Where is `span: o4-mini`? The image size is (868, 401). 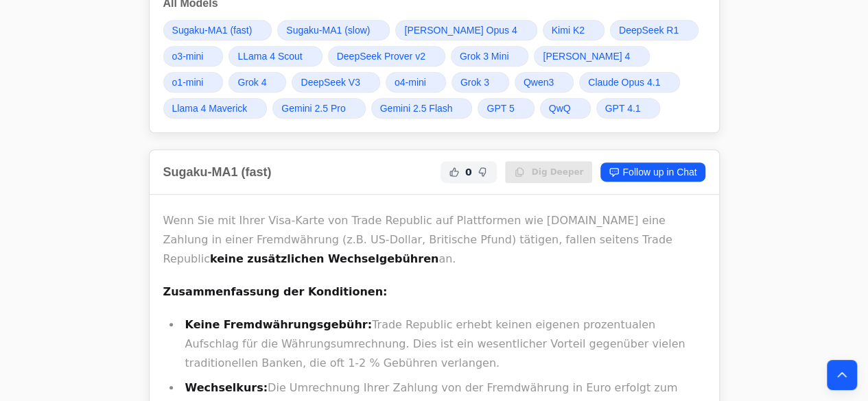
span: o4-mini is located at coordinates (410, 82).